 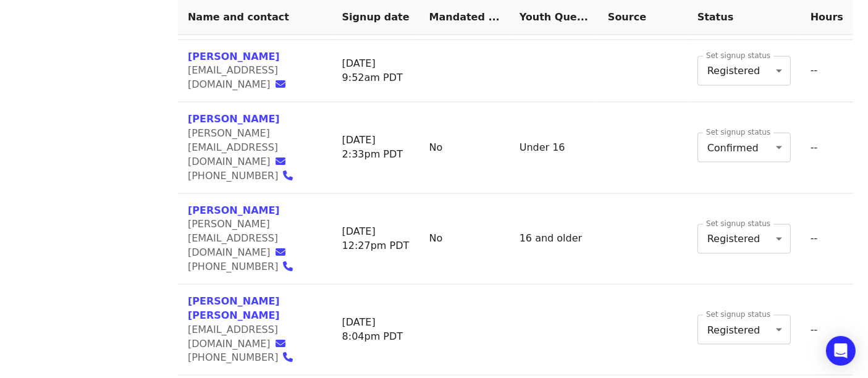 I want to click on span: Mandated Service, so click(x=465, y=16).